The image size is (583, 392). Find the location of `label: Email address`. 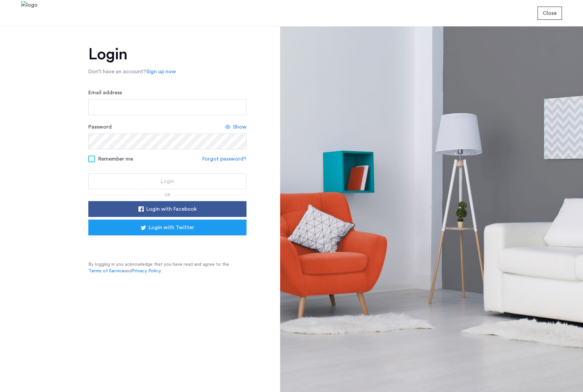

label: Email address is located at coordinates (105, 93).